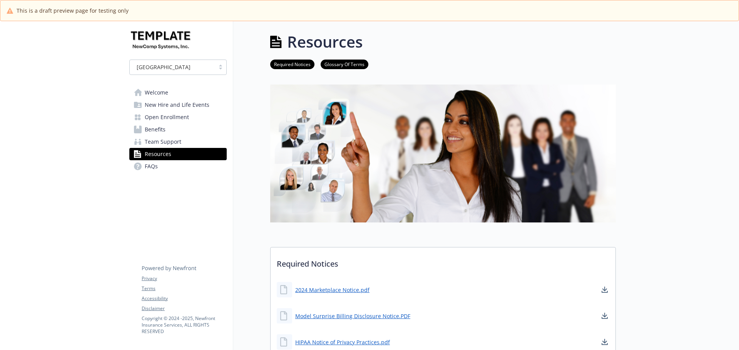  Describe the element at coordinates (184, 299) in the screenshot. I see `a: Accessibility` at that location.